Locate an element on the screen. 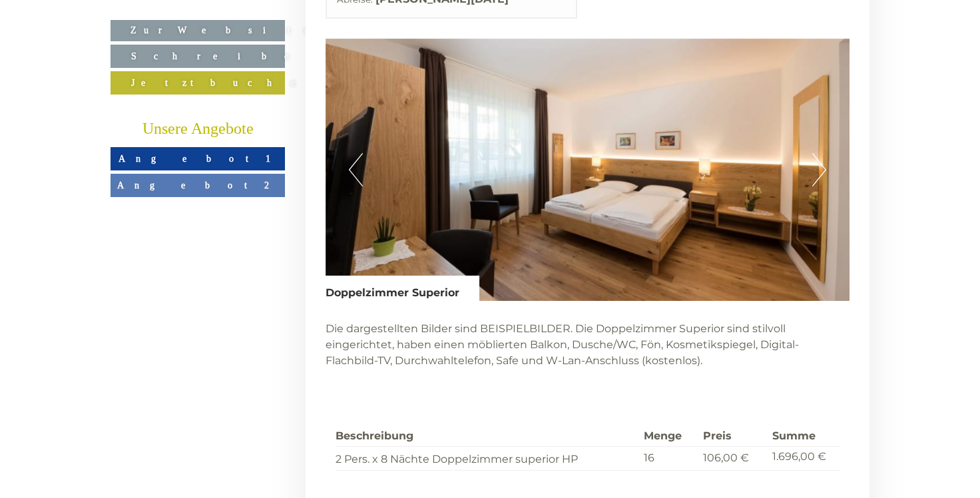 Image resolution: width=980 pixels, height=498 pixels. a: Jetzt buchen is located at coordinates (198, 83).